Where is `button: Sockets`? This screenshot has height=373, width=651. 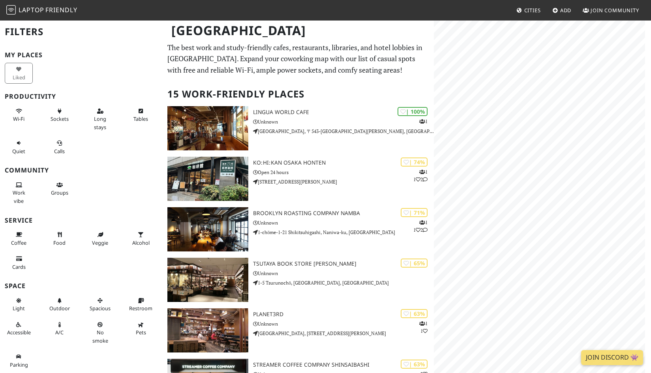 button: Sockets is located at coordinates (59, 115).